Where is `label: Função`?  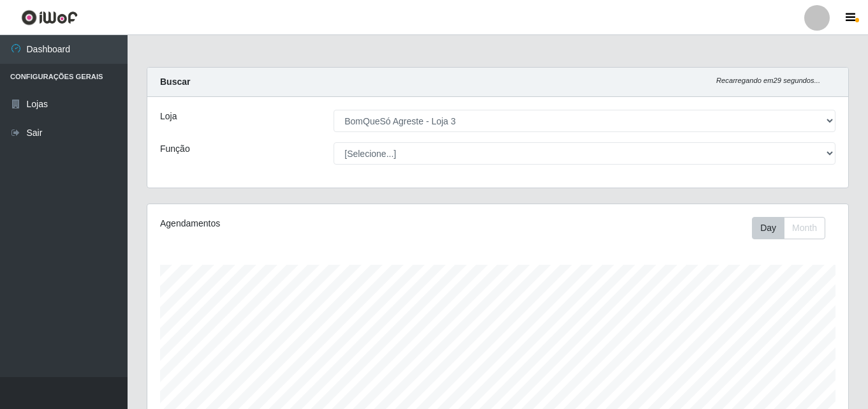 label: Função is located at coordinates (175, 148).